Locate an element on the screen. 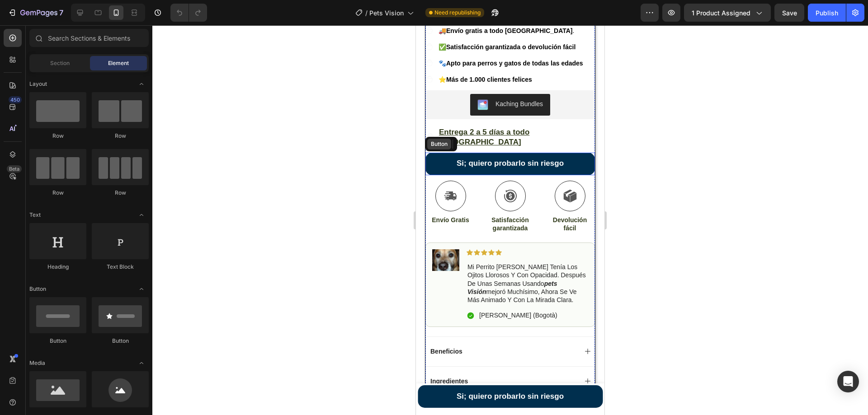  div: Undo/Redo is located at coordinates (189, 13).